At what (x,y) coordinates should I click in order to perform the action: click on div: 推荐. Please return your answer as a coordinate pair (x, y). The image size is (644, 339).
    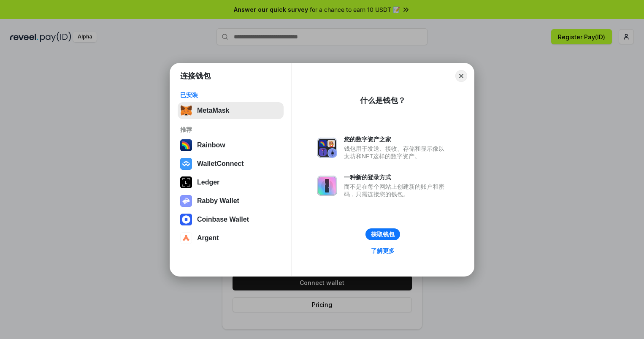
    Looking at the image, I should click on (230, 130).